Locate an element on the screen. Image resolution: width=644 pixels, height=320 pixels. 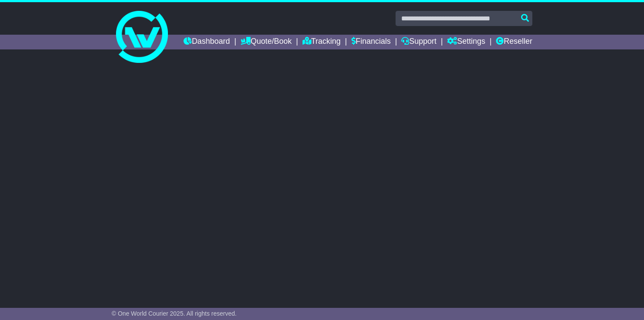
a: Support is located at coordinates (419, 42).